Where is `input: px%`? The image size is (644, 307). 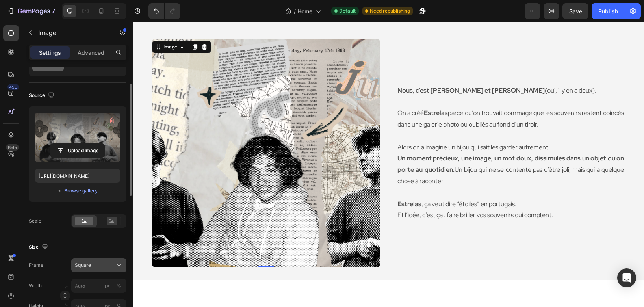 input: px% is located at coordinates (99, 286).